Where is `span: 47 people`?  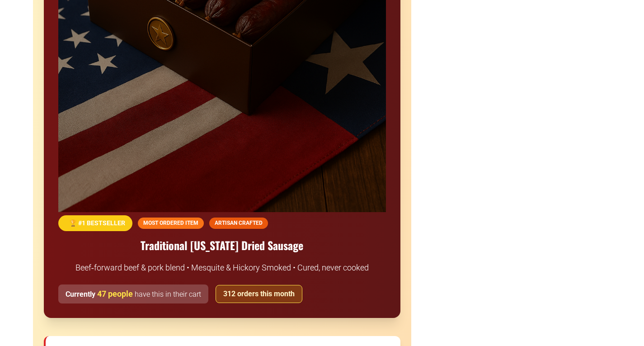 span: 47 people is located at coordinates (115, 293).